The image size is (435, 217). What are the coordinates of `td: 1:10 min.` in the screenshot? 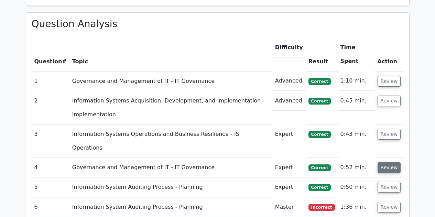 It's located at (356, 81).